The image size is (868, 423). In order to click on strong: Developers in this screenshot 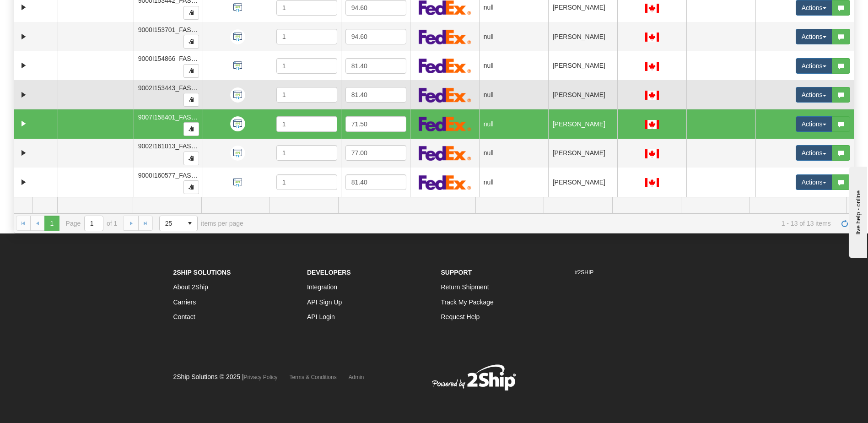, I will do `click(329, 273)`.